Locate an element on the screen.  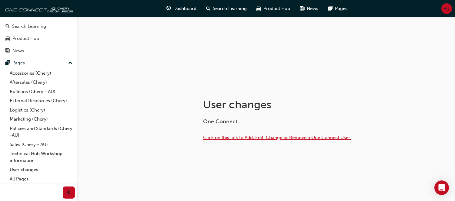
span: Click on this link to Add, Edit, Change or Remove a One Connect User. is located at coordinates (277, 138).